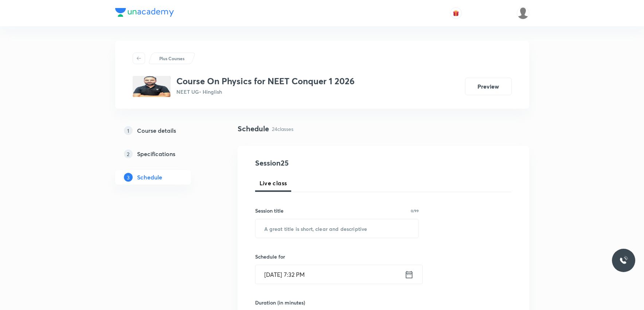 Image resolution: width=644 pixels, height=310 pixels. I want to click on a: 2Specifications, so click(165, 154).